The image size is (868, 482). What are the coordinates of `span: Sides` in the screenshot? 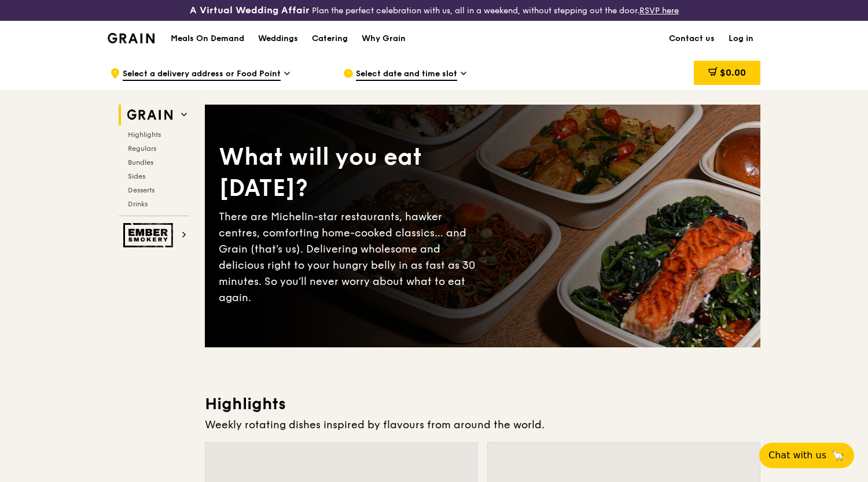 It's located at (137, 176).